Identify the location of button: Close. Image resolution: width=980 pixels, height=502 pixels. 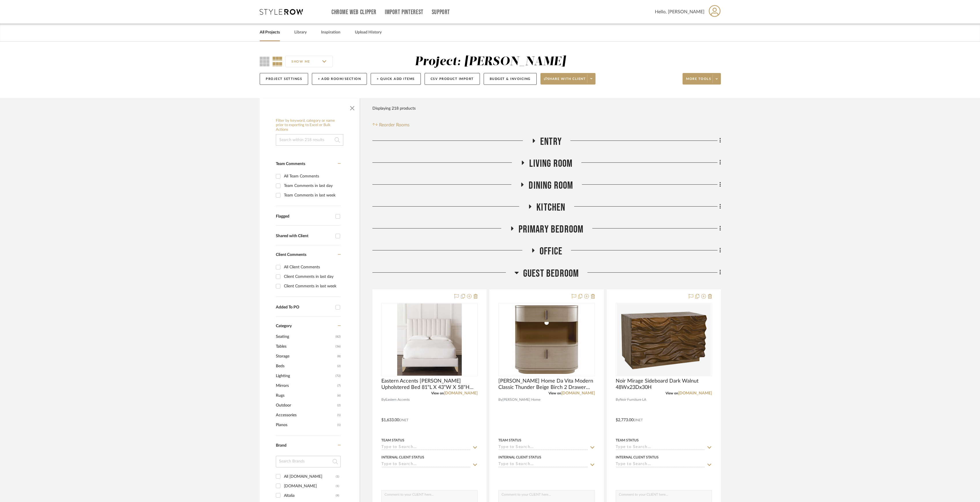
(352, 107).